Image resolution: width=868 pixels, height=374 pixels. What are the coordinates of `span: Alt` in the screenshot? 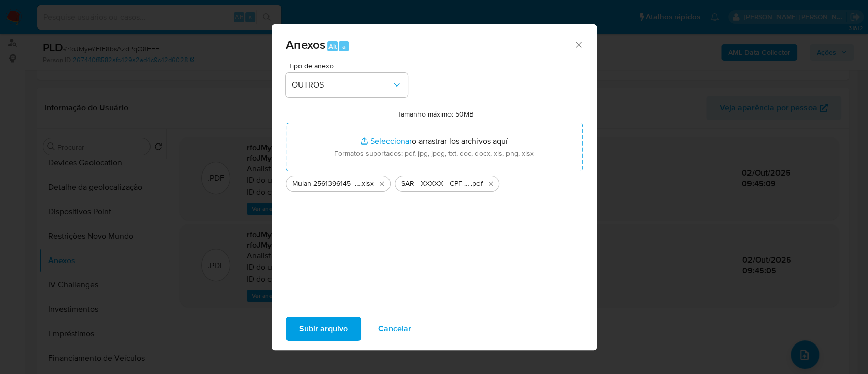 It's located at (333, 46).